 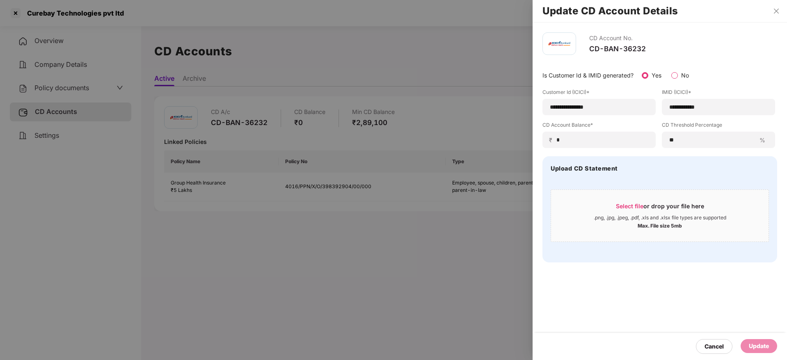 What do you see at coordinates (629, 206) in the screenshot?
I see `span: Select file` at bounding box center [629, 206].